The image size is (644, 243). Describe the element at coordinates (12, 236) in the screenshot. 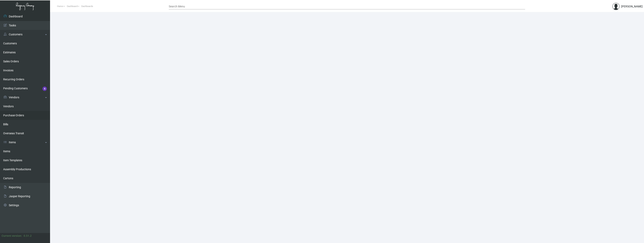

I see `div: Current version:` at that location.